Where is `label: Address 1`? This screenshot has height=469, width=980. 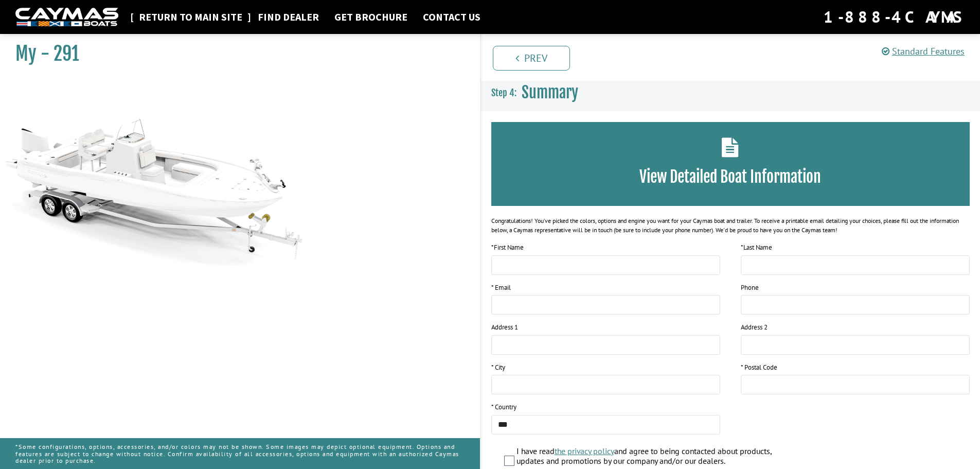
label: Address 1 is located at coordinates (505, 328).